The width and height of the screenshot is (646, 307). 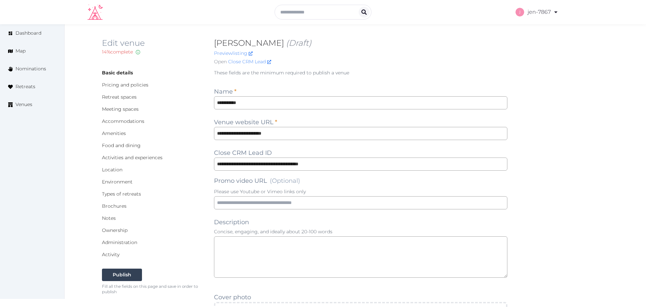 What do you see at coordinates (257, 181) in the screenshot?
I see `label: Promo video URL` at bounding box center [257, 181].